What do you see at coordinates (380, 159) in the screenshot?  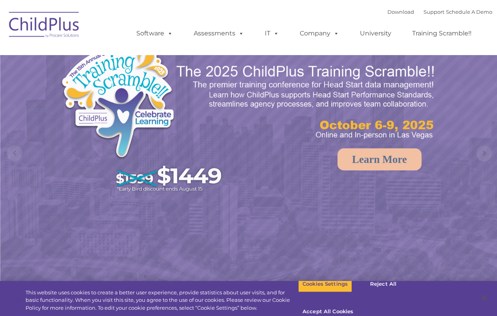 I see `a: Learn More` at bounding box center [380, 159].